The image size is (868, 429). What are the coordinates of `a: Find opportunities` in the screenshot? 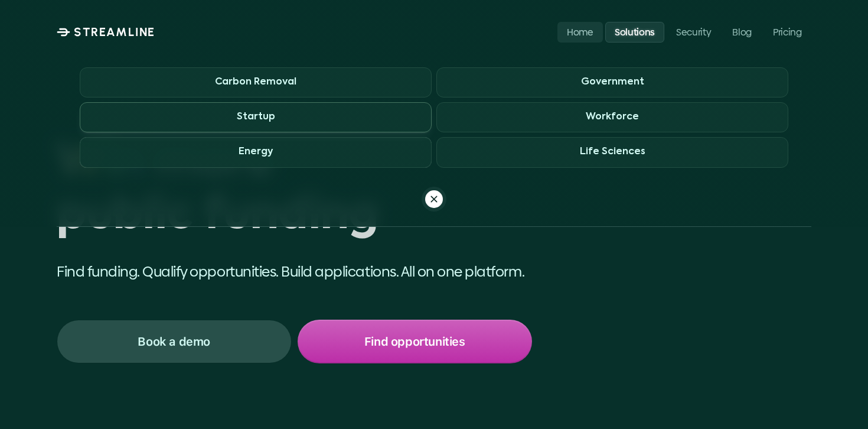 It's located at (415, 341).